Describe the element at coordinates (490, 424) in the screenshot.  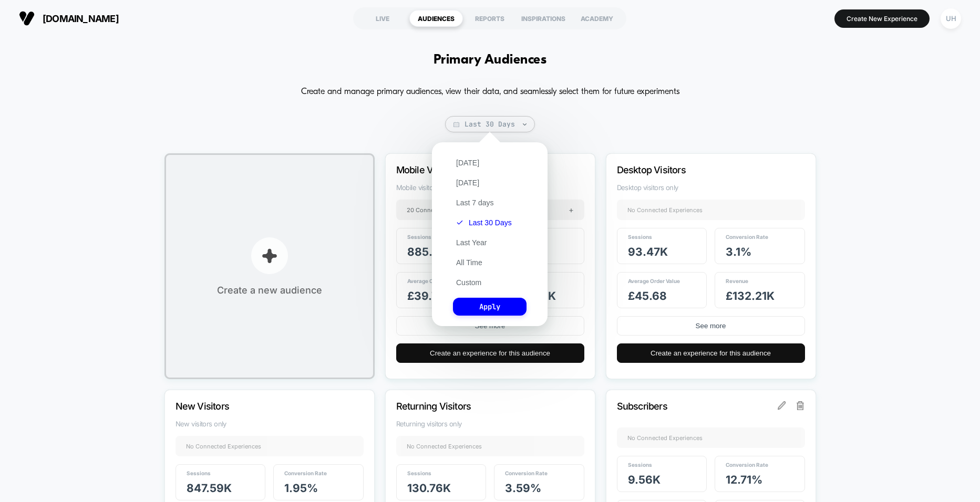
I see `span: Returning visitors only` at that location.